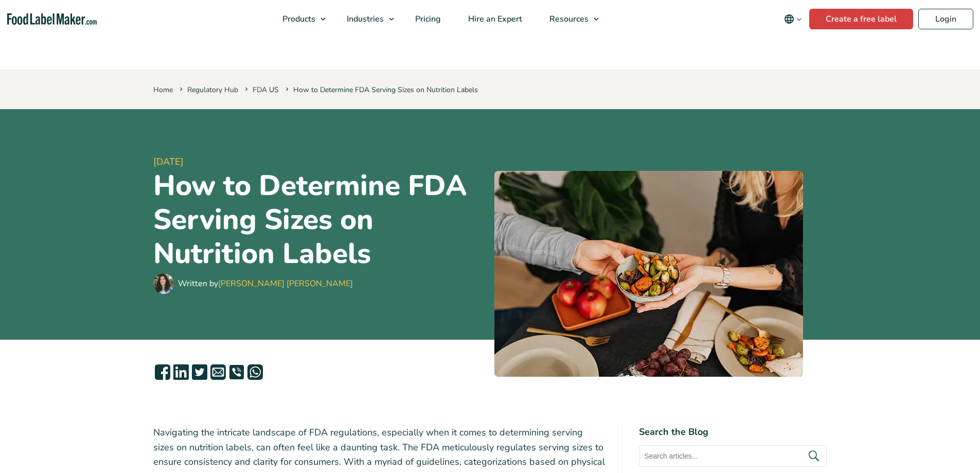 This screenshot has width=980, height=473. What do you see at coordinates (792, 19) in the screenshot?
I see `button: Change language` at bounding box center [792, 19].